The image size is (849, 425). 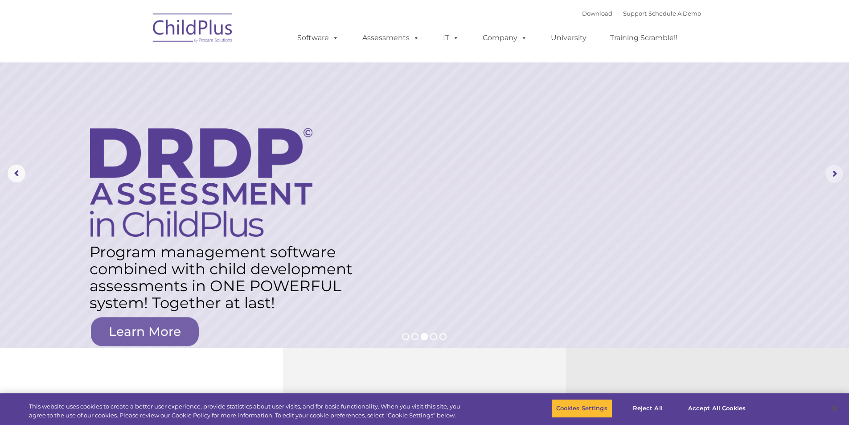 I want to click on img: ChildPlus by Procare Solutions, so click(x=193, y=29).